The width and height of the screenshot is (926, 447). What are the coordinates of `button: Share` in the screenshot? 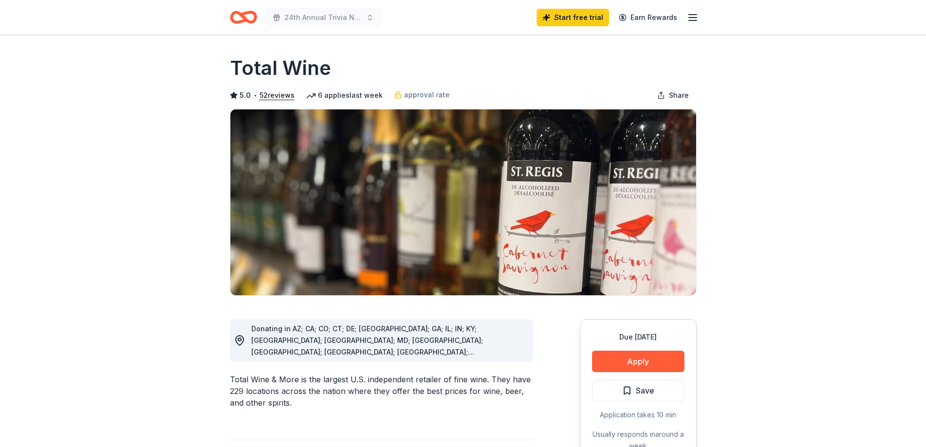 It's located at (673, 95).